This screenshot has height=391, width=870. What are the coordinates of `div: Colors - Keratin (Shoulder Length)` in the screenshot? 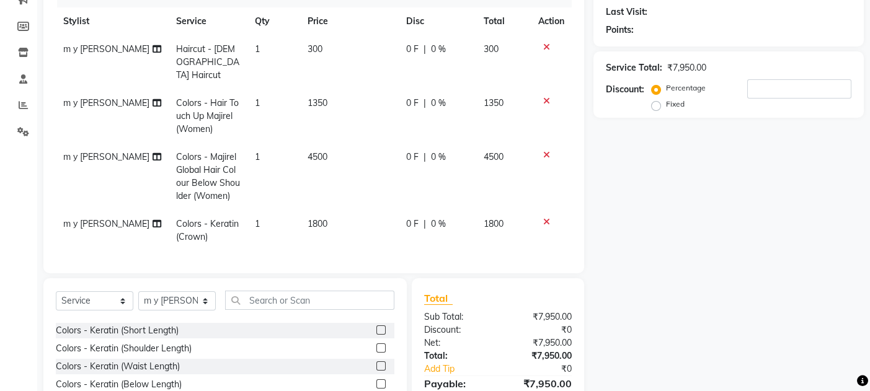 It's located at (123, 348).